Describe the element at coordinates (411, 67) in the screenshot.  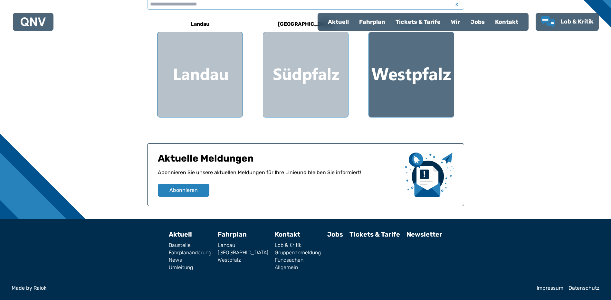
I see `a: Westpfalz Region Westpfalz` at that location.